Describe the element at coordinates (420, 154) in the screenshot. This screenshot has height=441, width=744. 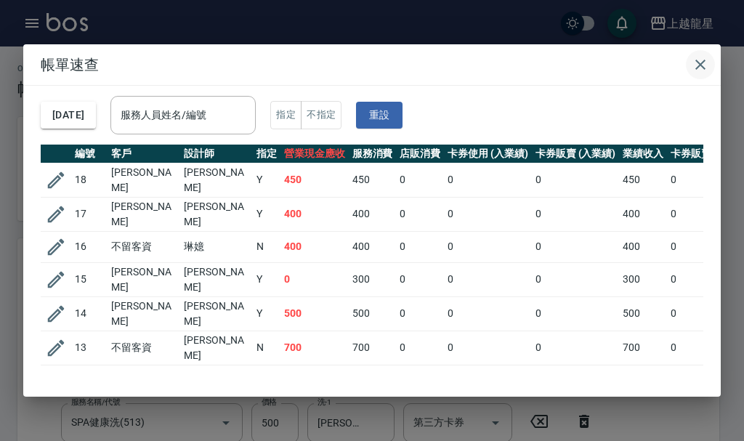
I see `th: 店販消費` at that location.